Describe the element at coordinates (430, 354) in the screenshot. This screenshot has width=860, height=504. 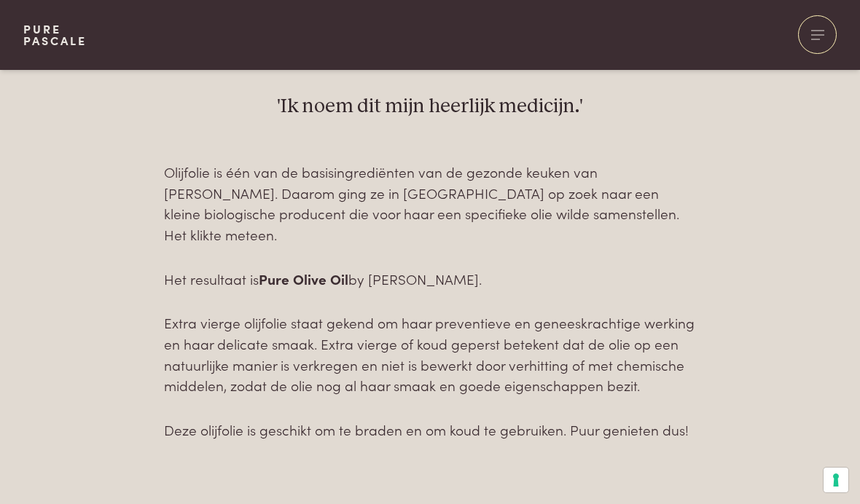
I see `p: Extra vierge olijfolie staat gekend om haar preventieve en geneeskrachtige werking en haar delica...` at that location.